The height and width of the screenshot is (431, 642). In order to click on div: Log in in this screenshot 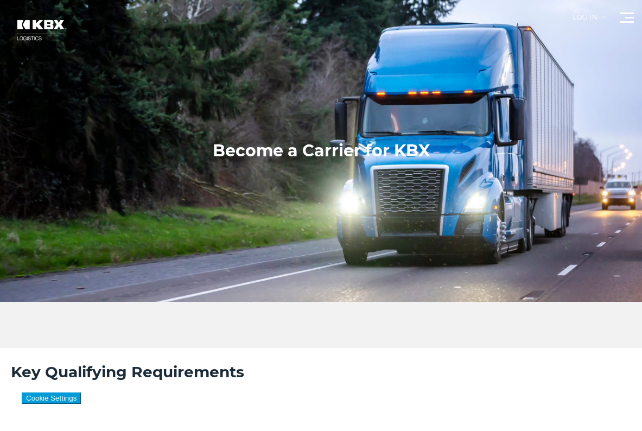, I will do `click(590, 21)`.